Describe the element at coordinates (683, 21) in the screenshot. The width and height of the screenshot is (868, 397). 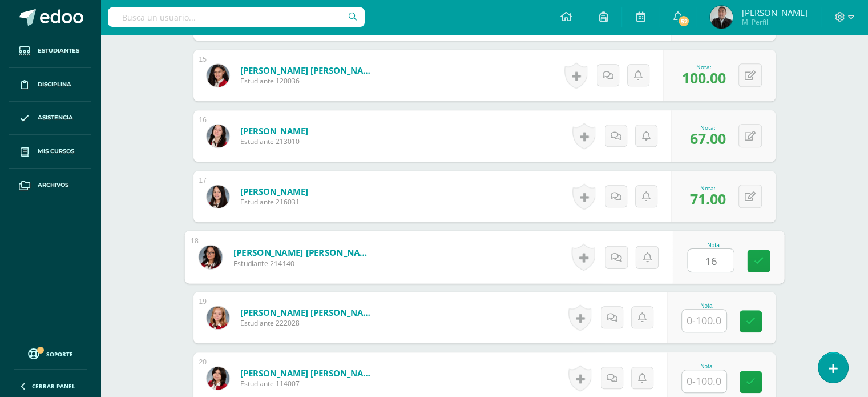
I see `span: 52` at that location.